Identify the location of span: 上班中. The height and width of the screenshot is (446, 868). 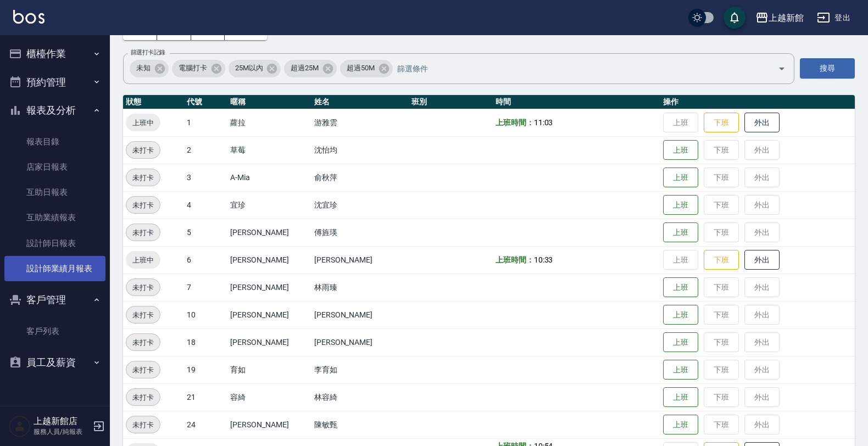
(143, 122).